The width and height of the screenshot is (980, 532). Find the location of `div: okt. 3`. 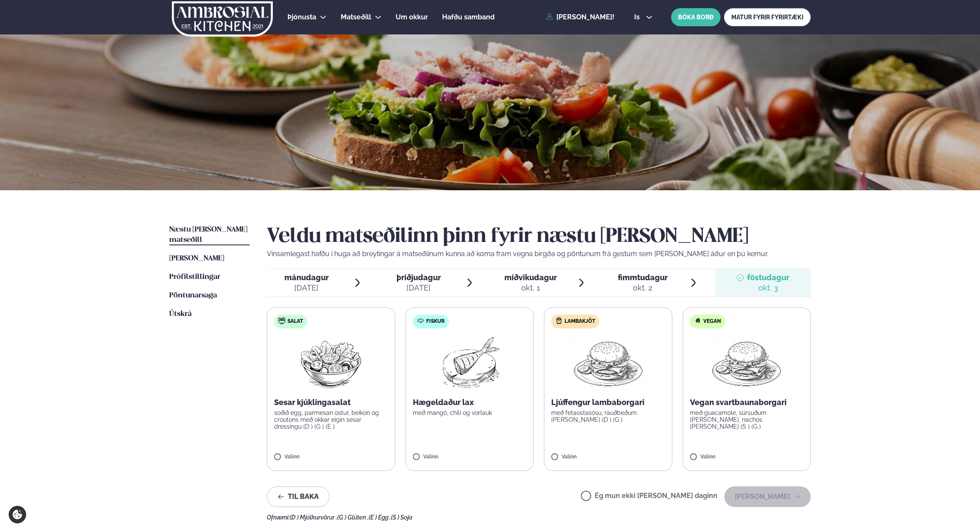

div: okt. 3 is located at coordinates (768, 288).